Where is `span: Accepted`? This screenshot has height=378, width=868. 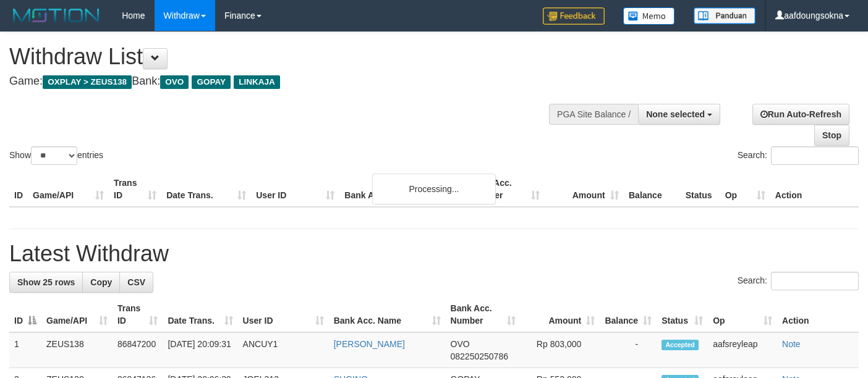 span: Accepted is located at coordinates (680, 345).